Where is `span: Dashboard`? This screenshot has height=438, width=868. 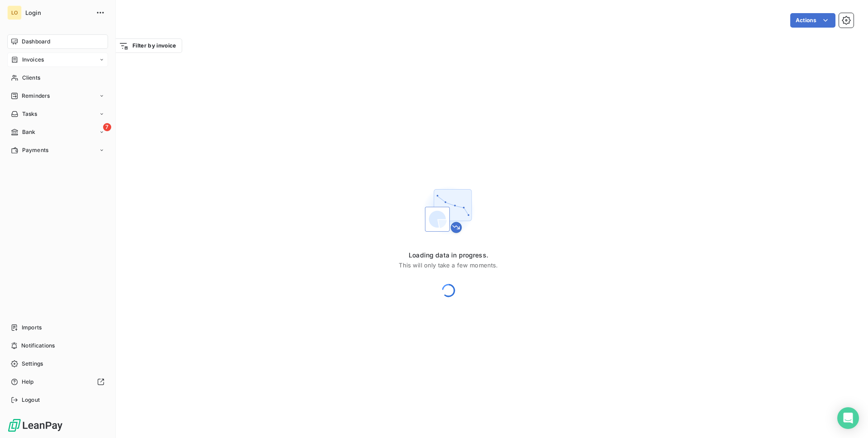 span: Dashboard is located at coordinates (36, 42).